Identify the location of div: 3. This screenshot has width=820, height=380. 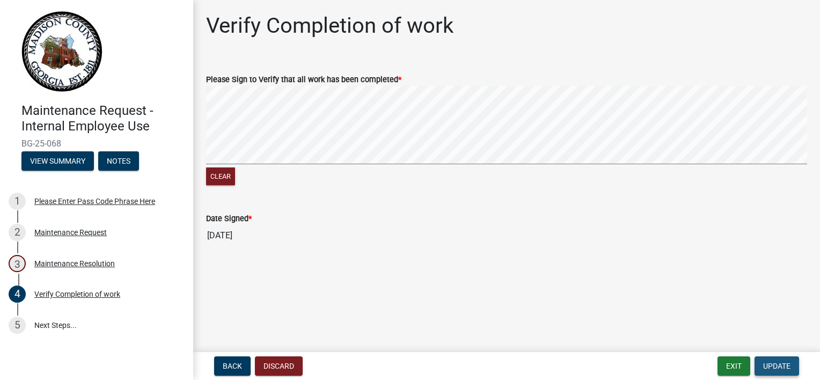
(17, 264).